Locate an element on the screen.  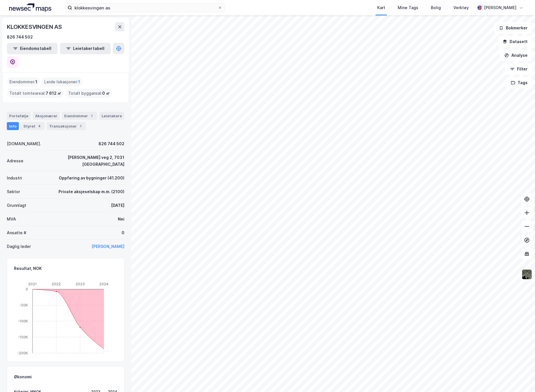
div: Grunnlagt is located at coordinates (17, 206).